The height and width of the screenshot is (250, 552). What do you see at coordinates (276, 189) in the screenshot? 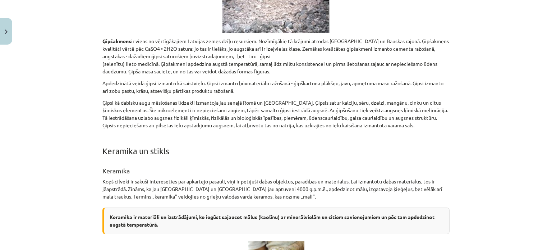
I see `p: Kopš cilvēki ir sākuši interesēties par apkārtējo pasauli, viņi ir pētījuši dabas objektus, parād...` at bounding box center [276, 189].